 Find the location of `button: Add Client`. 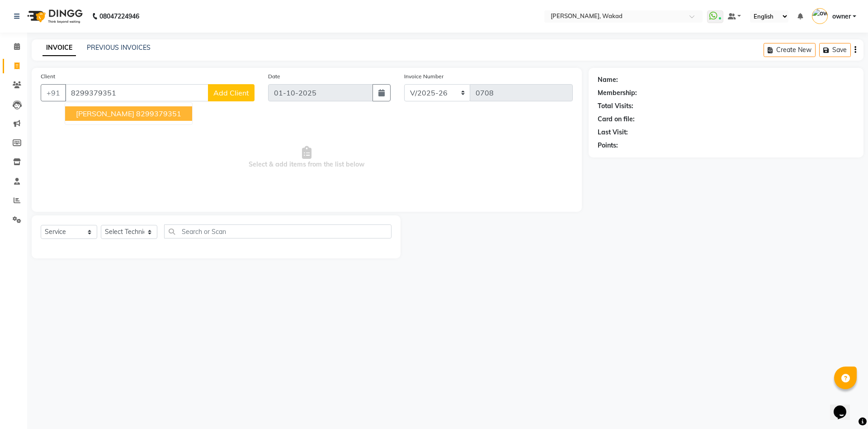

button: Add Client is located at coordinates (231, 93).